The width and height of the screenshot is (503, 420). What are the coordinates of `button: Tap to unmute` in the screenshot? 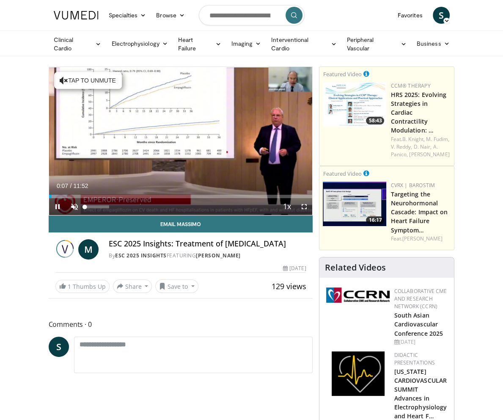 It's located at (88, 80).